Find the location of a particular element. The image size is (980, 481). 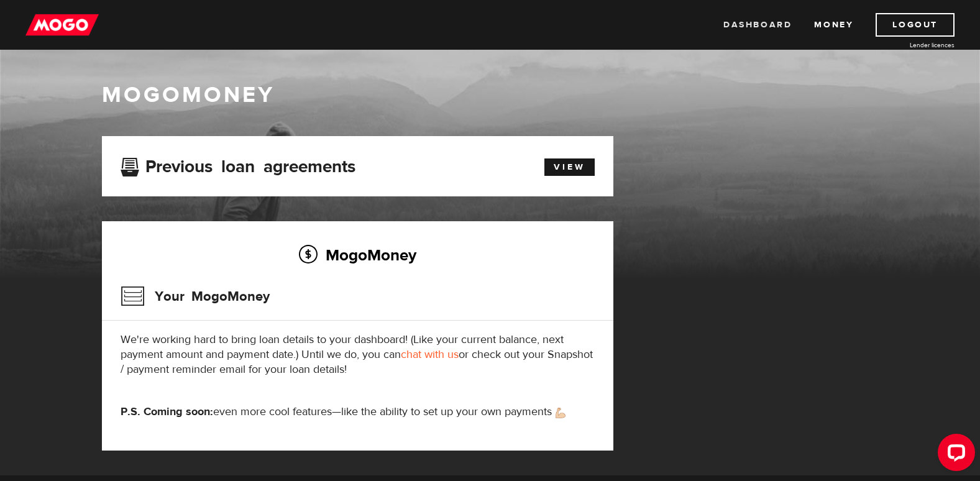

a: chat with us is located at coordinates (429, 354).